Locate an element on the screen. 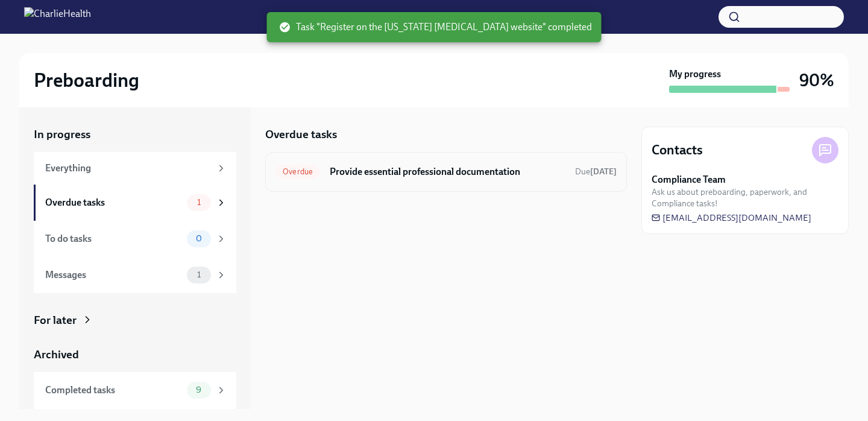 The height and width of the screenshot is (421, 868). h2: Preboarding is located at coordinates (86, 80).